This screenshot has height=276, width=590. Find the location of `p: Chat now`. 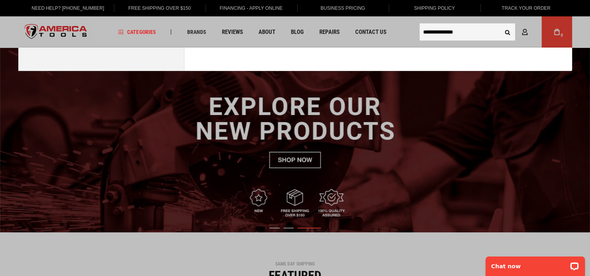

p: Chat now is located at coordinates (50, 15).